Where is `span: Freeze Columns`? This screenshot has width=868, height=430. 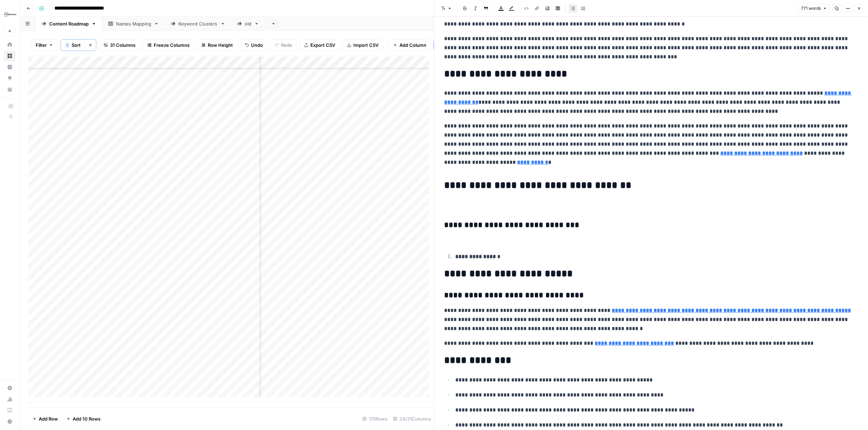 span: Freeze Columns is located at coordinates (171, 45).